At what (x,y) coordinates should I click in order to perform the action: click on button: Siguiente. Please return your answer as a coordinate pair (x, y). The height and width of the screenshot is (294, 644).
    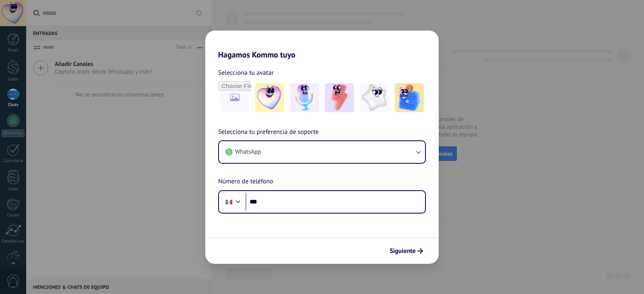
    Looking at the image, I should click on (406, 251).